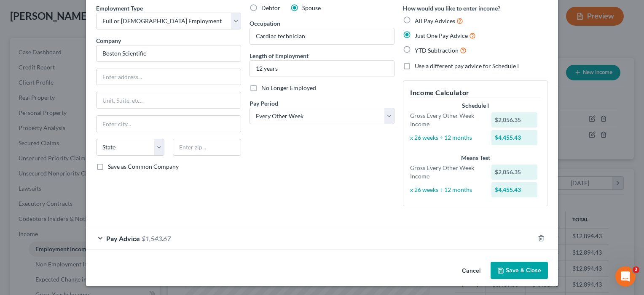  What do you see at coordinates (279, 56) in the screenshot?
I see `label: Length of Employment` at bounding box center [279, 56].